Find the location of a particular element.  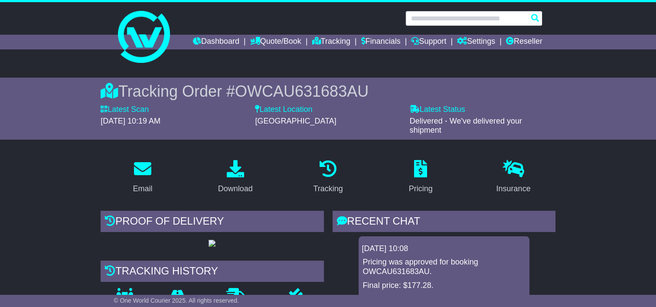

div: RECENT CHAT is located at coordinates (444, 222).